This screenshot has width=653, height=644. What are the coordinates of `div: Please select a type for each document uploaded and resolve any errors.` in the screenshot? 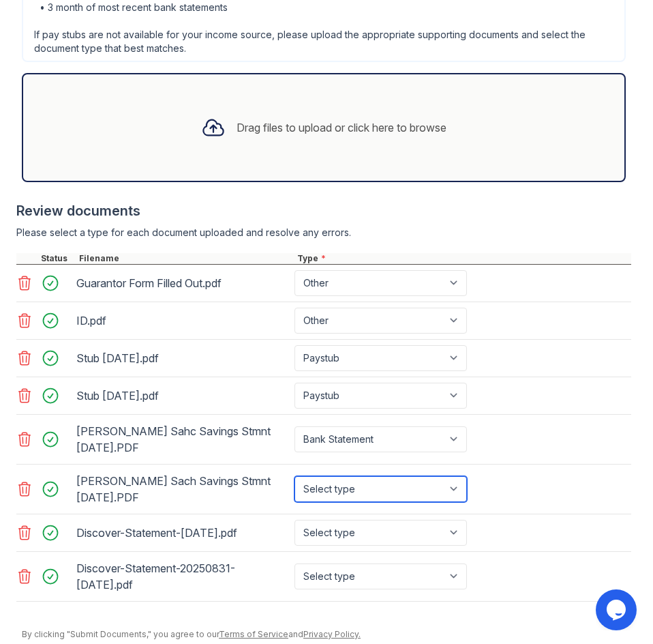 It's located at (324, 233).